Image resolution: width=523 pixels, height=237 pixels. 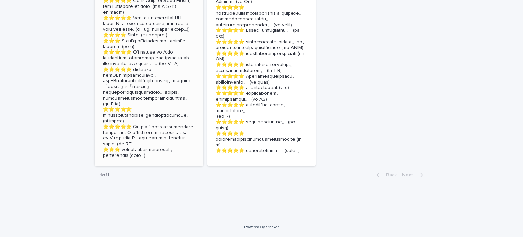 What do you see at coordinates (389, 175) in the screenshot?
I see `span: Back` at bounding box center [389, 175].